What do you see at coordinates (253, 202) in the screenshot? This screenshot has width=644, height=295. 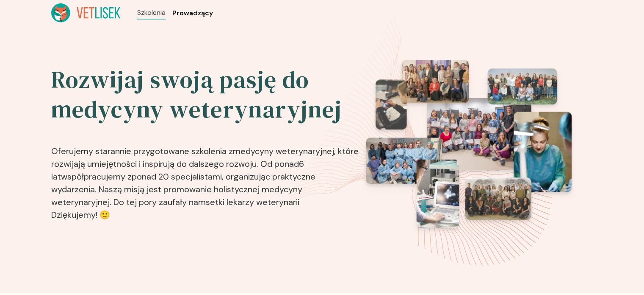 I see `b: setki lekarzy weterynarii` at bounding box center [253, 202].